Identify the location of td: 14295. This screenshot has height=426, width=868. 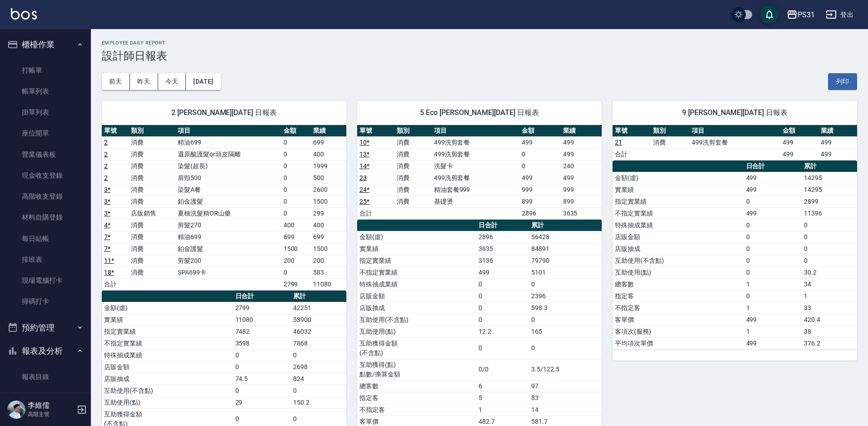
(830, 190).